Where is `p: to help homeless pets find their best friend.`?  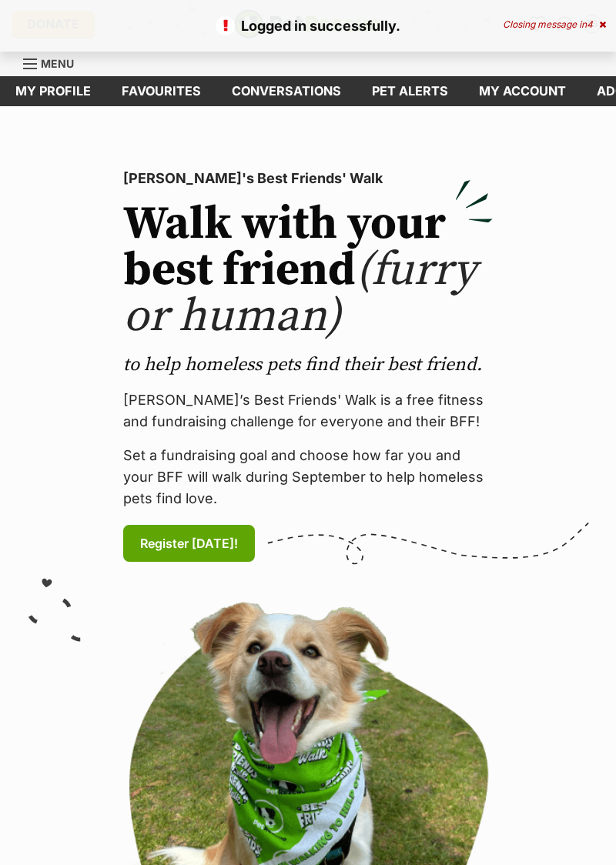 p: to help homeless pets find their best friend. is located at coordinates (308, 365).